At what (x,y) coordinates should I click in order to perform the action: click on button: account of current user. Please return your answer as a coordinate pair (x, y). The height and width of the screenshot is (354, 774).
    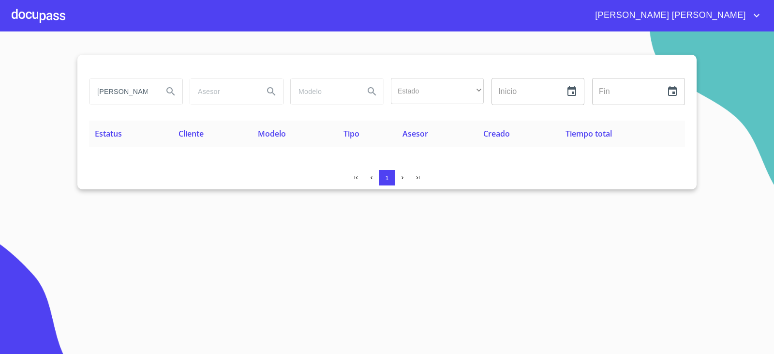
    Looking at the image, I should click on (675, 15).